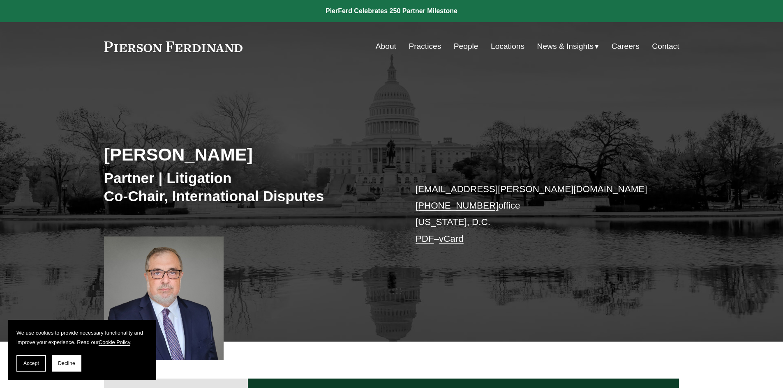 The width and height of the screenshot is (783, 388). Describe the element at coordinates (114, 342) in the screenshot. I see `a: Cookie Policy` at that location.